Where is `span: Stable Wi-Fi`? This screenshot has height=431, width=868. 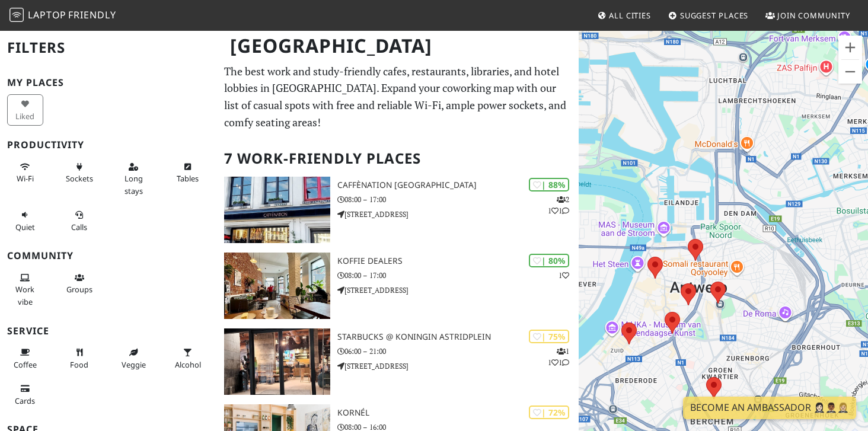 span: Stable Wi-Fi is located at coordinates (25, 179).